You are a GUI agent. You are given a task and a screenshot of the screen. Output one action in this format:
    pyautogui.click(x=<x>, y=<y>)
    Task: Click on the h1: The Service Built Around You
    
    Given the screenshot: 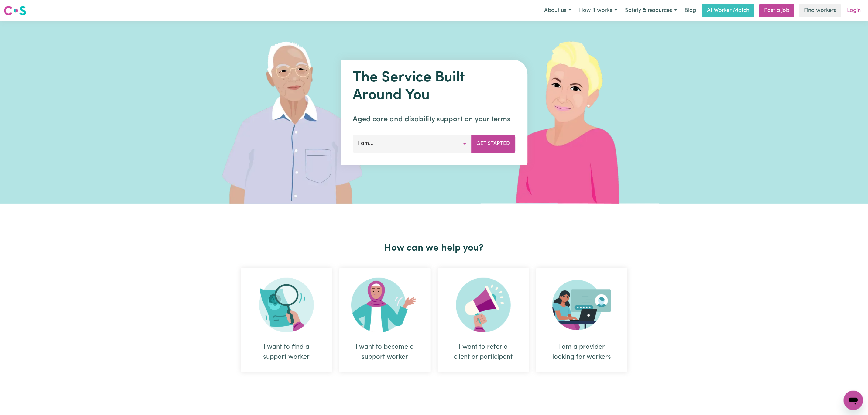 What is the action you would take?
    pyautogui.click(x=434, y=87)
    